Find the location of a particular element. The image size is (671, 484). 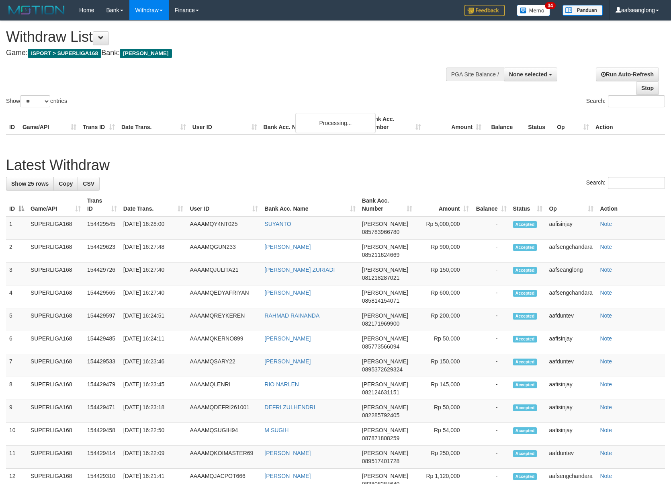

a: Show 25 rows is located at coordinates (30, 184).